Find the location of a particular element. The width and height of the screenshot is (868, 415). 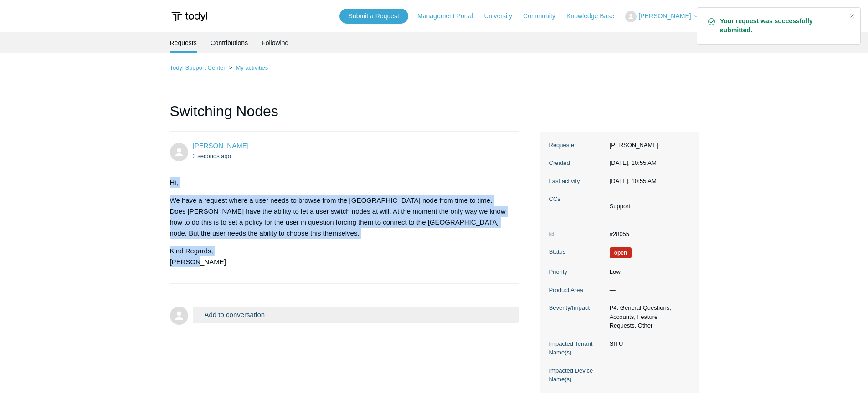

h1: Switching Nodes is located at coordinates (344, 116).